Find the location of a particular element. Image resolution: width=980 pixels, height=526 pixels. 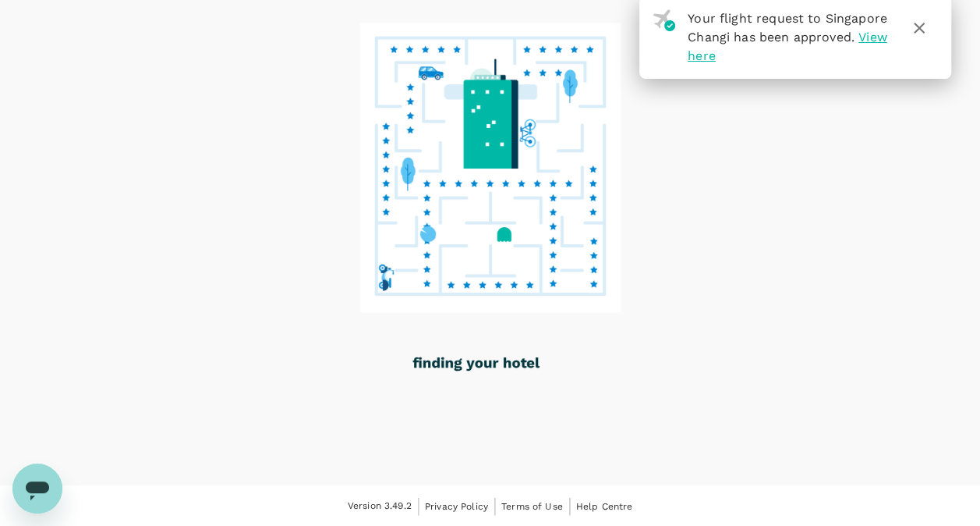

a: Privacy Policy is located at coordinates (456, 506).